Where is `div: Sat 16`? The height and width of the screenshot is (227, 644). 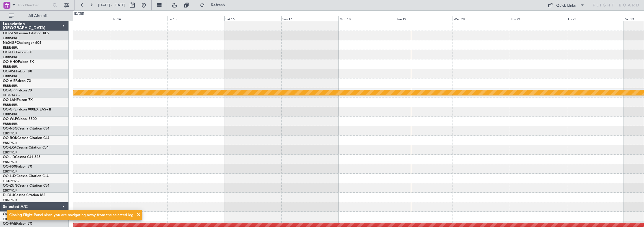 div: Sat 16 is located at coordinates (253, 18).